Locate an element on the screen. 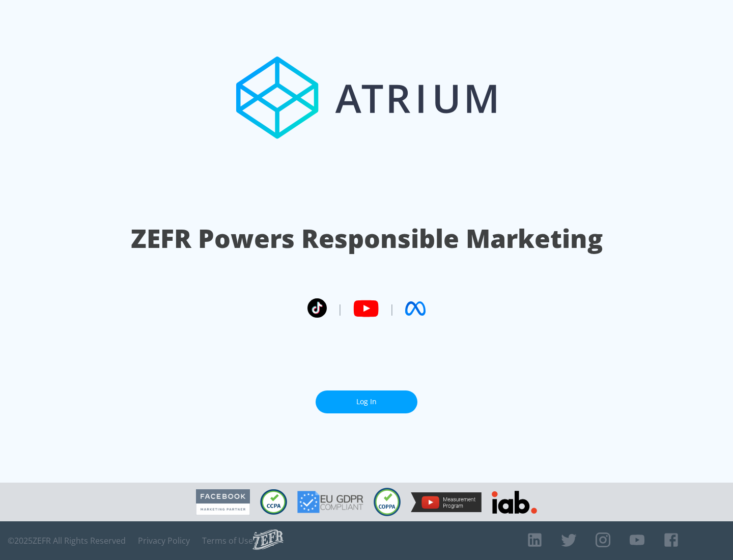 The height and width of the screenshot is (560, 733). h1: ZEFR Powers Responsible Marketing is located at coordinates (366, 238).